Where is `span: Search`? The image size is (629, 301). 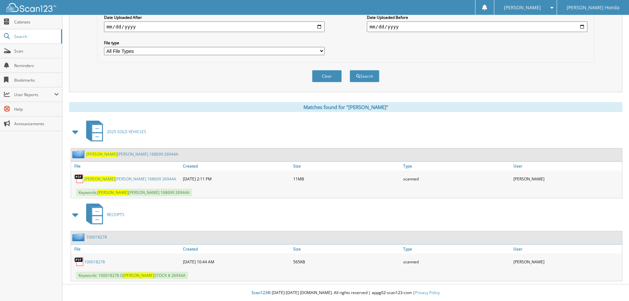 span: Search is located at coordinates (36, 36).